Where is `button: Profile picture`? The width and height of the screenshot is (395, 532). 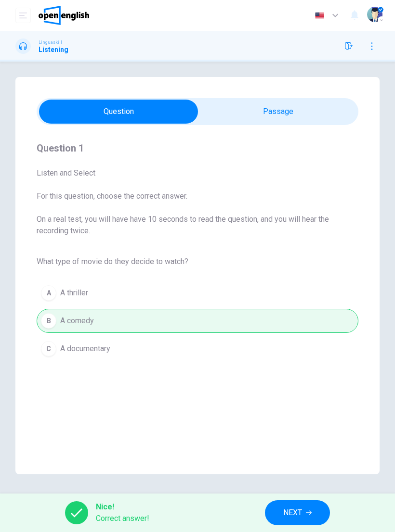
button: Profile picture is located at coordinates (375, 14).